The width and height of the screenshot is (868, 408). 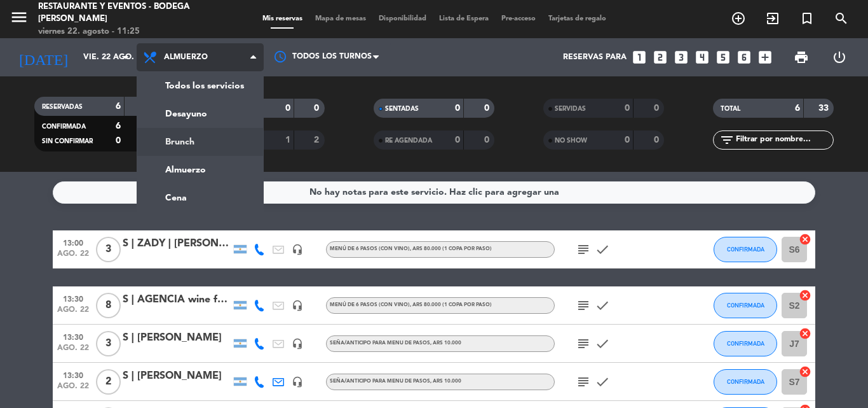 I want to click on i: looks_4, so click(x=702, y=57).